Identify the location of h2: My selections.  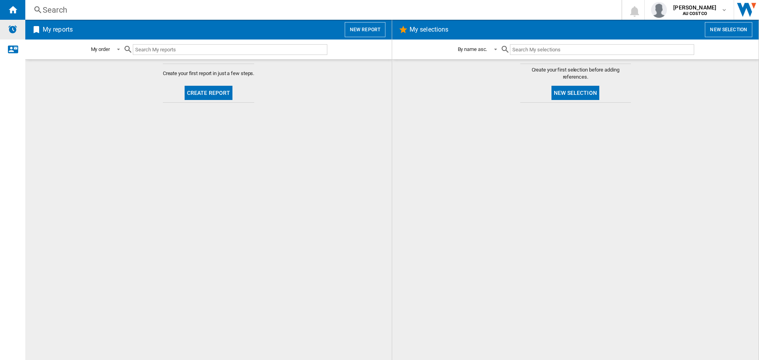
(429, 30).